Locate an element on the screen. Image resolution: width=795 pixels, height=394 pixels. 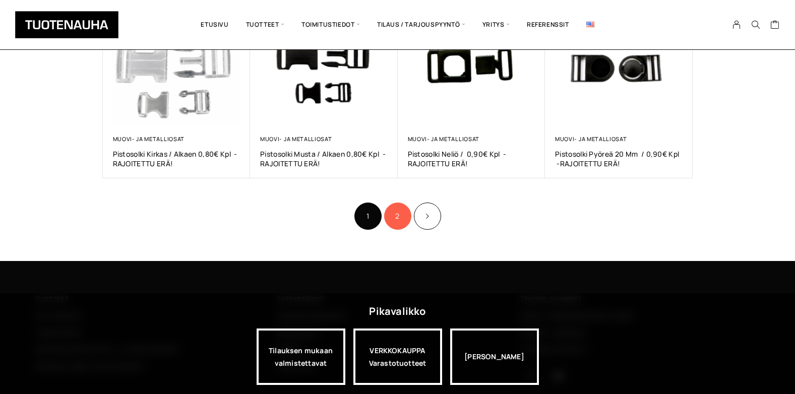
a: Pistosolki Pyöreä 20 mm / 0,90€ kpl -RAJOITETTU ERÄ! is located at coordinates (619, 159).